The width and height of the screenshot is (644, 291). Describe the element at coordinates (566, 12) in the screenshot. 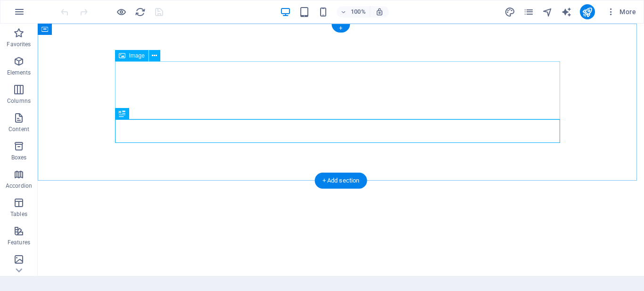

I see `button: text_generator` at that location.